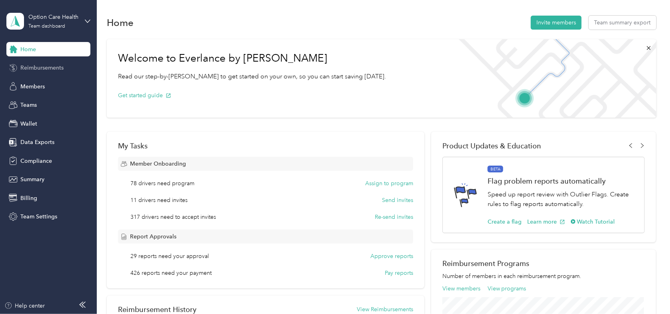 The image size is (670, 314). I want to click on div: Team dashboard, so click(47, 26).